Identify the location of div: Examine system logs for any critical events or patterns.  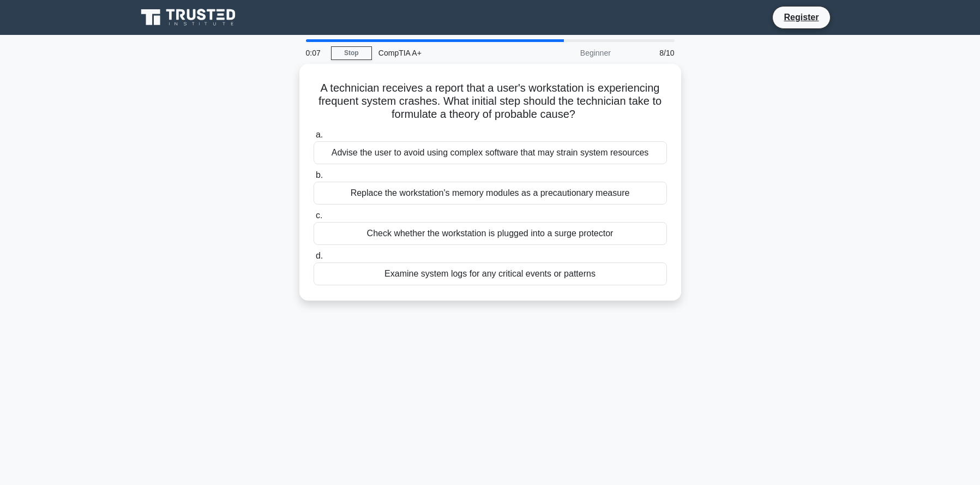
(490, 273).